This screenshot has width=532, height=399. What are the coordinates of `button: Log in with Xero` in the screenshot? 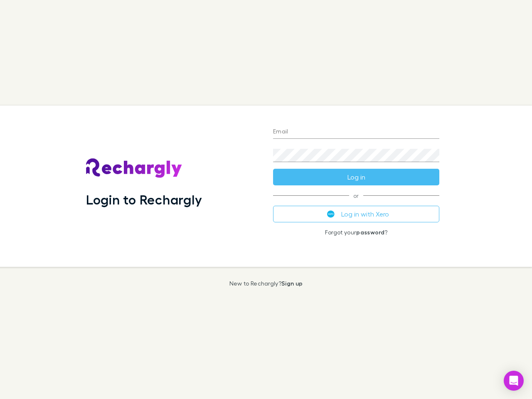 It's located at (356, 214).